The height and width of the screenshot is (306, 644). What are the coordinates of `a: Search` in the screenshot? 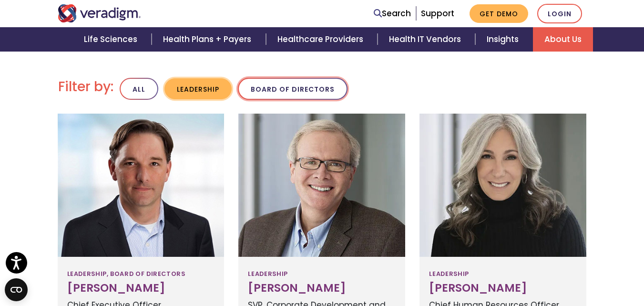 It's located at (392, 14).